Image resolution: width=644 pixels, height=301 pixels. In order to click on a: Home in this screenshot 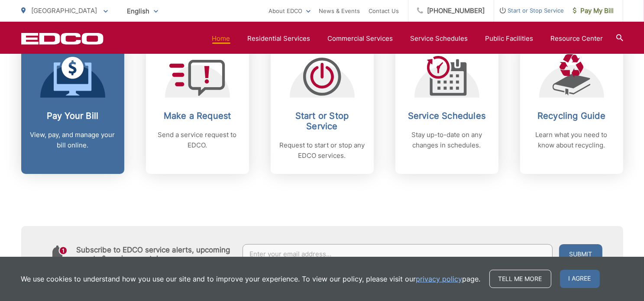, I will do `click(221, 38)`.